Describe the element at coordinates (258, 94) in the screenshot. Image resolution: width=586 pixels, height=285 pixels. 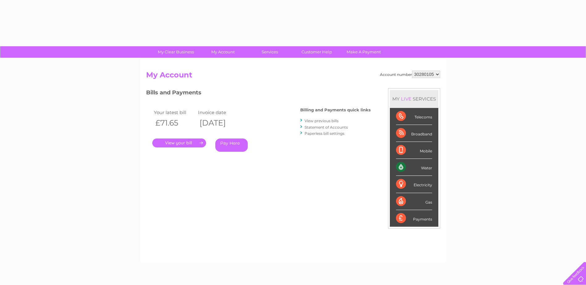
I see `h3: Bills and Payments` at that location.